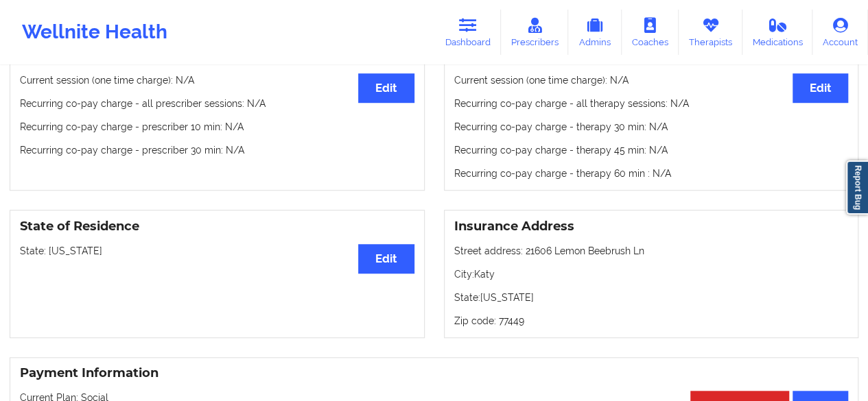 The width and height of the screenshot is (868, 401). What do you see at coordinates (651, 321) in the screenshot?
I see `p: Zip code: 77449` at bounding box center [651, 321].